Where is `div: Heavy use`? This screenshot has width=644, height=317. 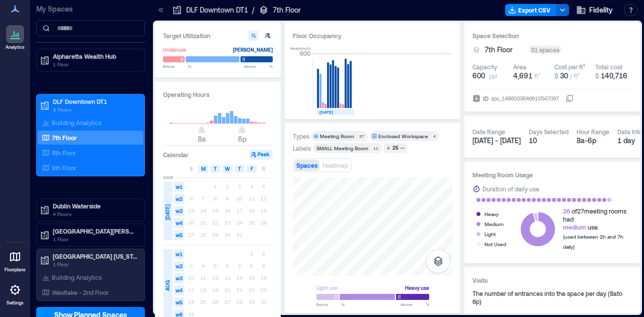
div: Heavy use is located at coordinates (417, 288).